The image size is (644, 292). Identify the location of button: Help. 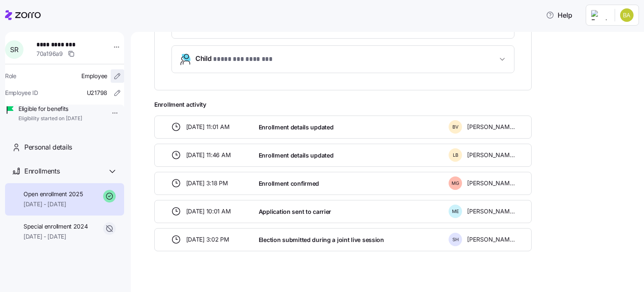
(559, 15).